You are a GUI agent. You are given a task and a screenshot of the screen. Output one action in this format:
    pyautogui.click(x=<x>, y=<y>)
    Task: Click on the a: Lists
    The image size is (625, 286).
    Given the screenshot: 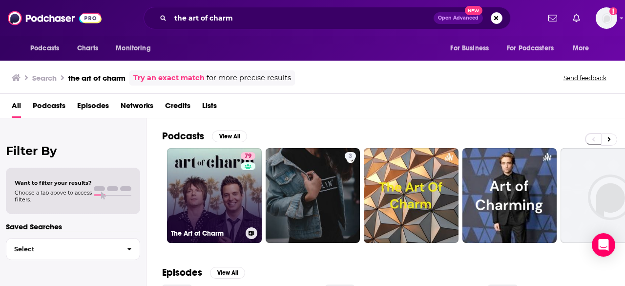 What is the action you would take?
    pyautogui.click(x=210, y=107)
    